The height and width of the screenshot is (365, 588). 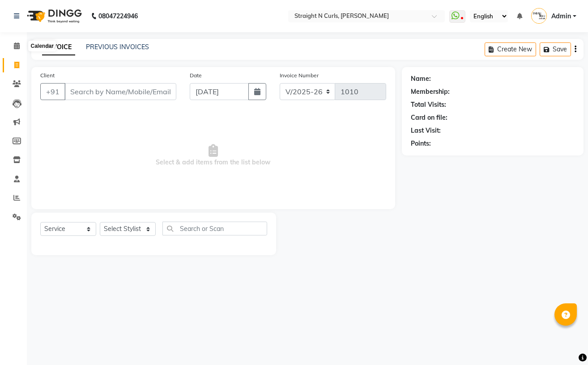 What do you see at coordinates (117, 47) in the screenshot?
I see `a: PREVIOUS INVOICES` at bounding box center [117, 47].